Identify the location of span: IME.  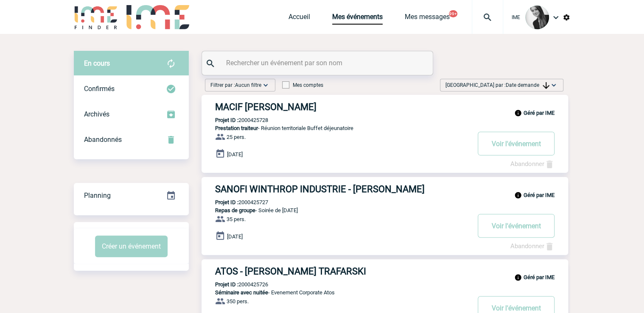
(516, 18).